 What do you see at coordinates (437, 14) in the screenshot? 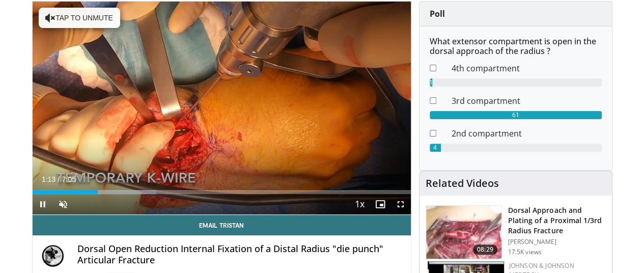
I see `strong: Poll` at bounding box center [437, 14].